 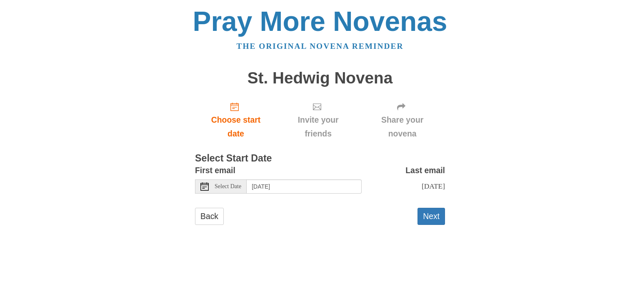 I want to click on label: First email, so click(x=215, y=170).